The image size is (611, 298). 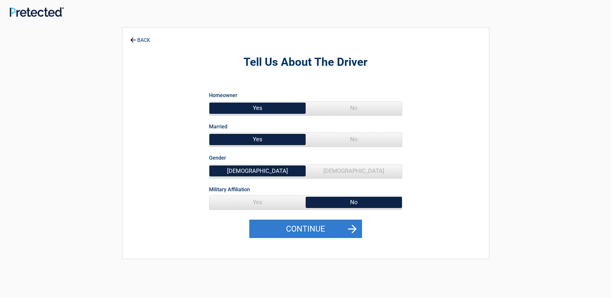 I want to click on button: Continue, so click(x=306, y=229).